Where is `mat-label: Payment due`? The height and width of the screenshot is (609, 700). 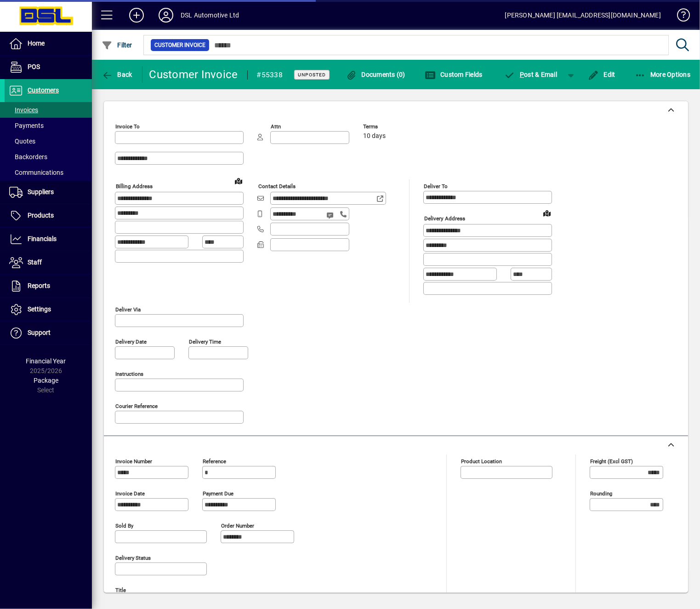
mat-label: Payment due is located at coordinates (218, 493).